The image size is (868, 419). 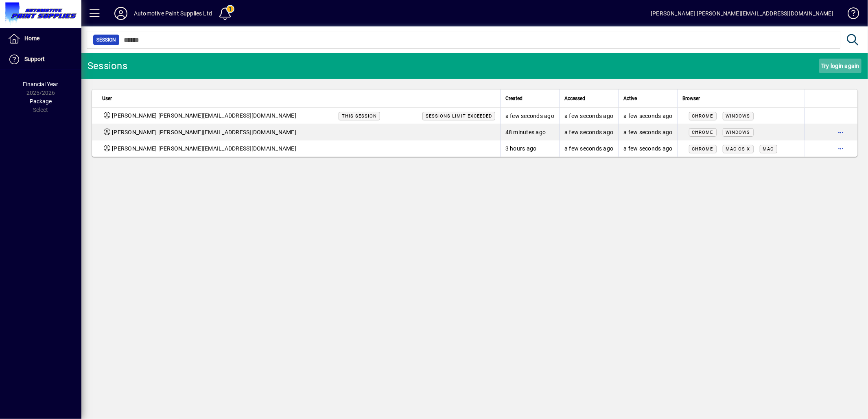 What do you see at coordinates (43, 39) in the screenshot?
I see `a: Home` at bounding box center [43, 39].